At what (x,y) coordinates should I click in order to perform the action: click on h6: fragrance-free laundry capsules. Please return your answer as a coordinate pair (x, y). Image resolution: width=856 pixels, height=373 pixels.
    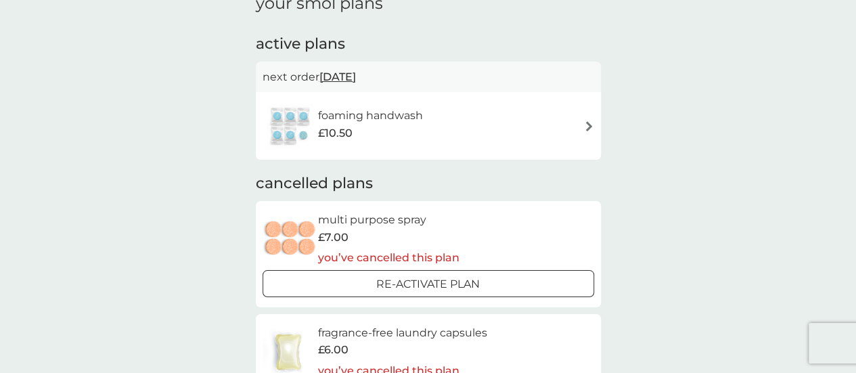
    Looking at the image, I should click on (402, 333).